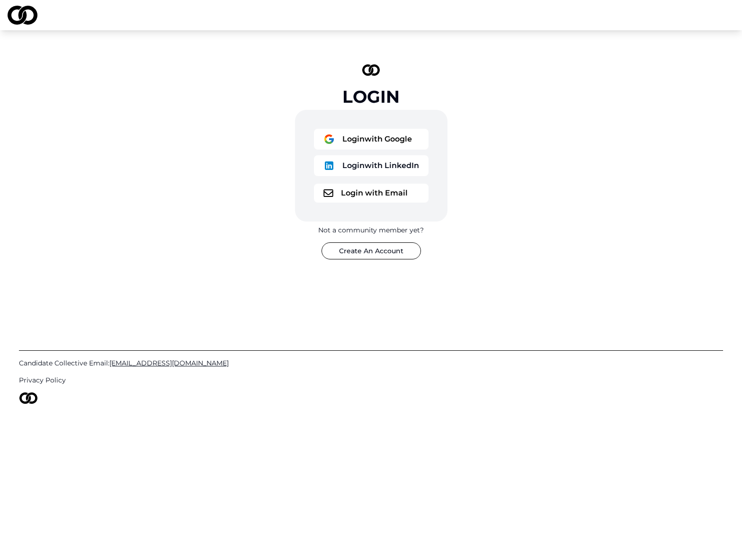 This screenshot has height=560, width=742. I want to click on button: logoLogin with Email, so click(371, 193).